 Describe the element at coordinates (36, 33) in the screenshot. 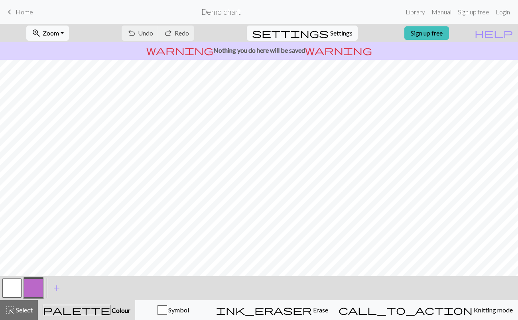

I see `span: zoom_in` at that location.